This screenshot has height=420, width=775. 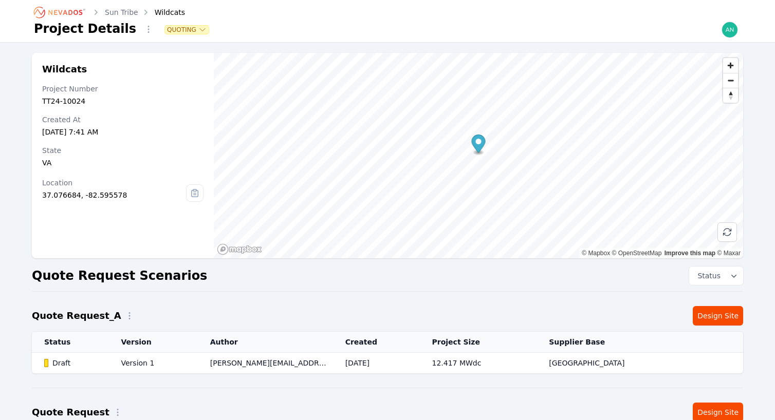 What do you see at coordinates (123, 69) in the screenshot?
I see `h2: Wildcats` at bounding box center [123, 69].